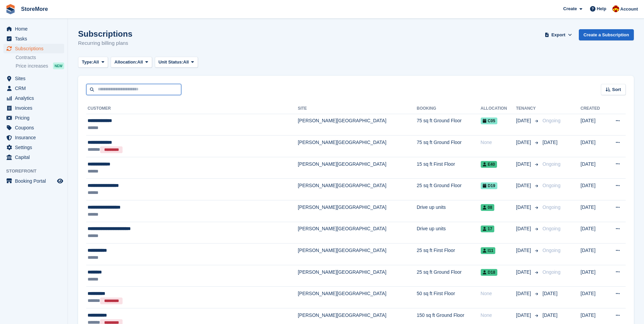 This screenshot has height=324, width=644. I want to click on div: NEW, so click(59, 66).